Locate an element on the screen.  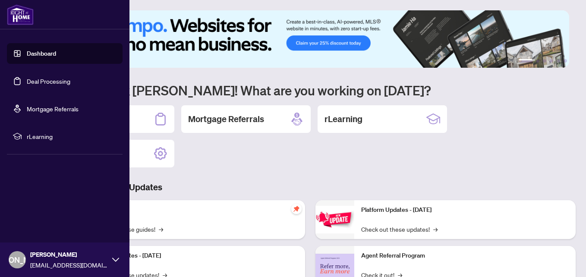
img: Platform Updates - June 23, 2025 is located at coordinates (335, 219).